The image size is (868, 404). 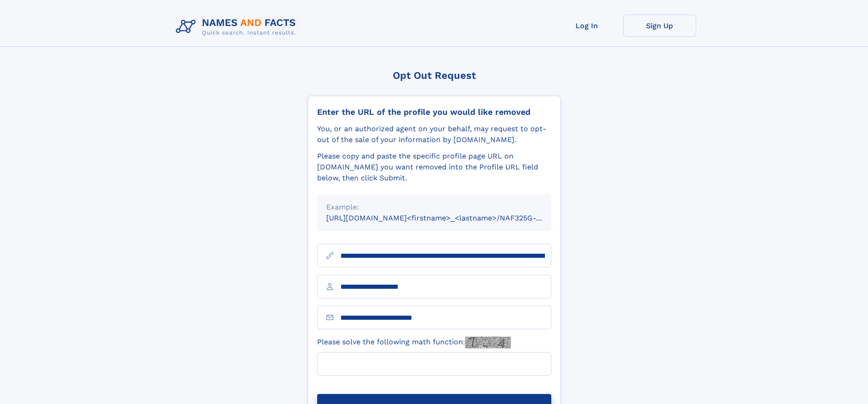 What do you see at coordinates (238, 27) in the screenshot?
I see `img: Logo Names and Facts` at bounding box center [238, 27].